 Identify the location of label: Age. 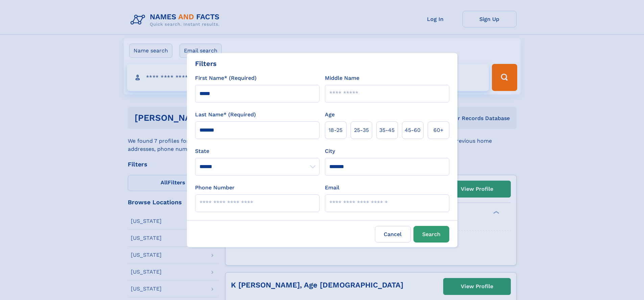
(330, 114).